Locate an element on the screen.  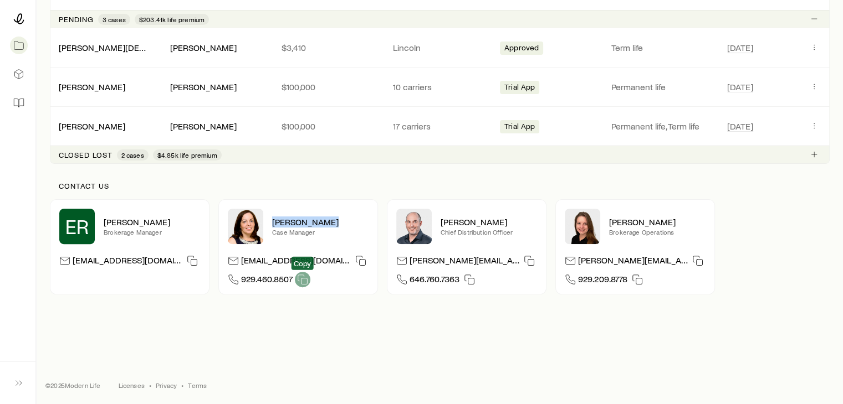
p: Pending is located at coordinates (76, 19).